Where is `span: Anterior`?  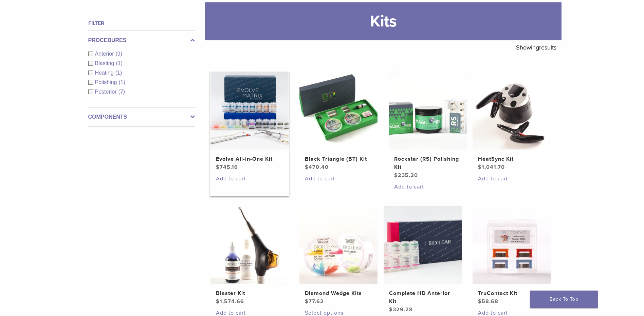 span: Anterior is located at coordinates (105, 54).